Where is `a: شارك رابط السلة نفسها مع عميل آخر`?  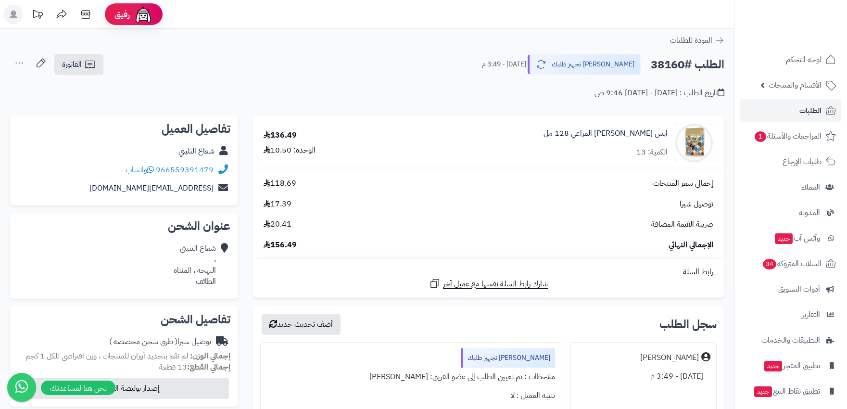 a: شارك رابط السلة نفسها مع عميل آخر is located at coordinates (488, 283).